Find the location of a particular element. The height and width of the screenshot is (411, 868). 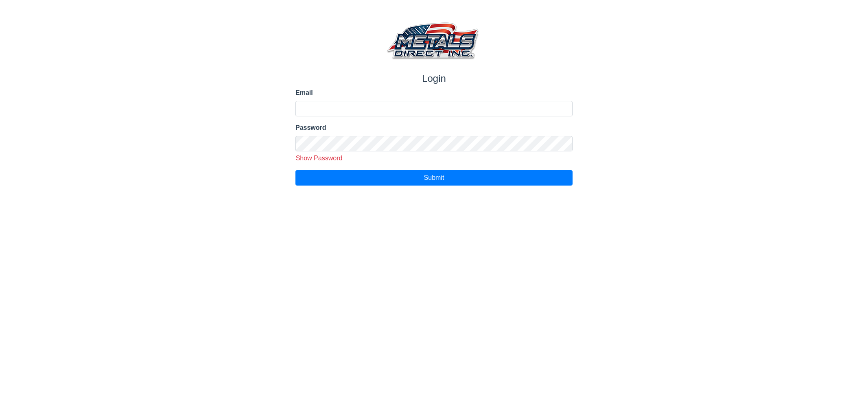

button: Show Password is located at coordinates (319, 158).